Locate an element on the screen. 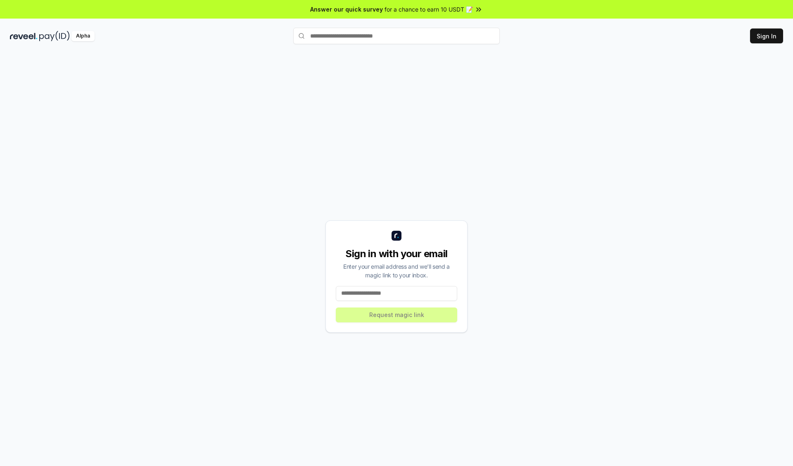  div: Sign in with your email is located at coordinates (397, 254).